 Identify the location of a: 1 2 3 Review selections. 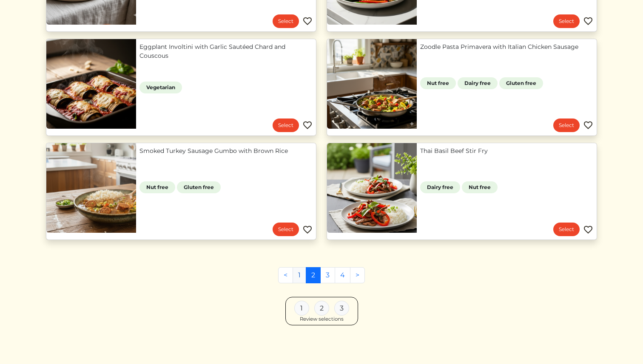
(322, 311).